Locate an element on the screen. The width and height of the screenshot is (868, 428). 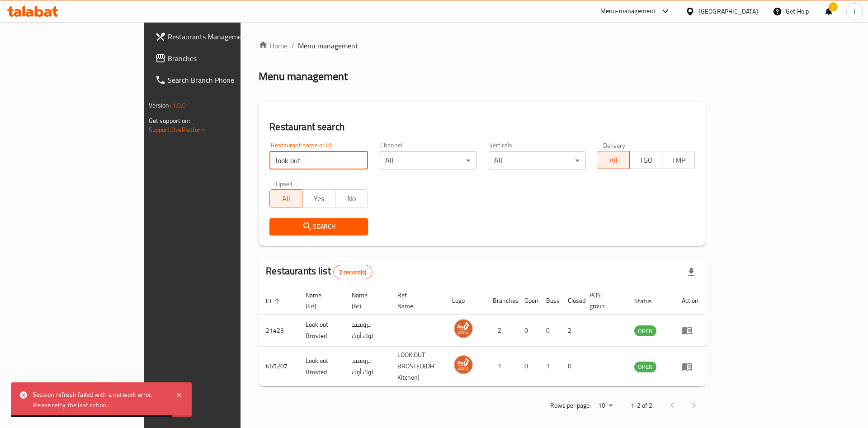
div: Rows per page: is located at coordinates (605, 406).